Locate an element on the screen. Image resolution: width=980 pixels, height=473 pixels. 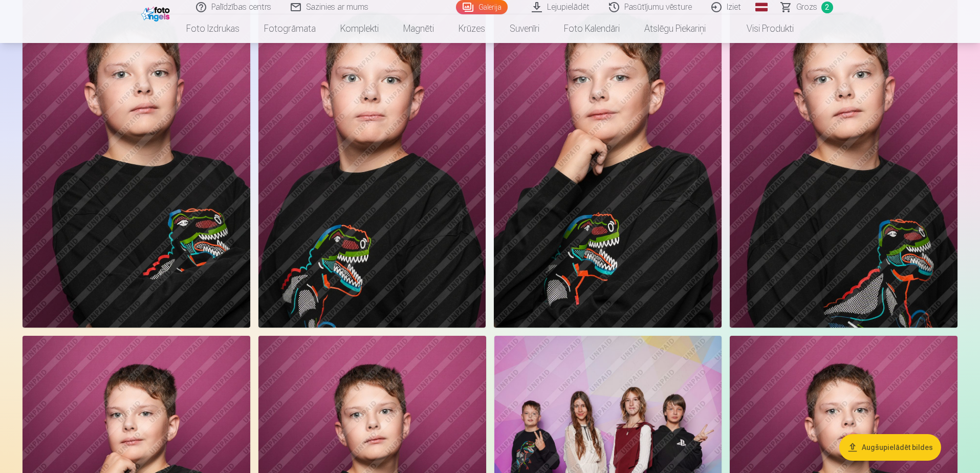
button: Augšupielādēt bildes is located at coordinates (890, 448).